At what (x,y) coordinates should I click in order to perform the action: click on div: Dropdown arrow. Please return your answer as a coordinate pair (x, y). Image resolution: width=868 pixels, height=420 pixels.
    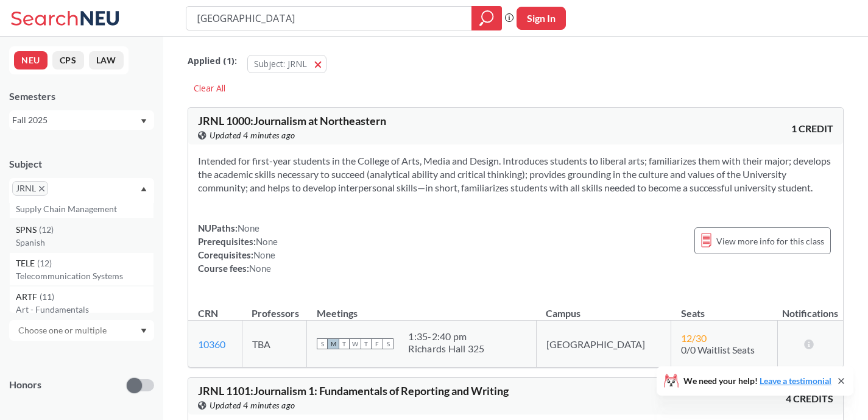
    Looking at the image, I should click on (82, 330).